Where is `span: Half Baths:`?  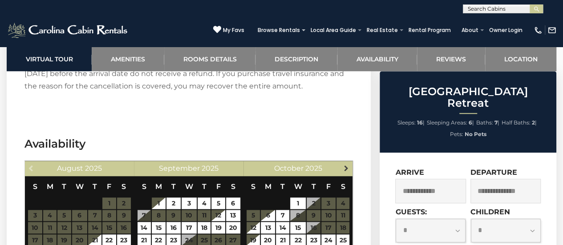
span: Half Baths: is located at coordinates (515, 122).